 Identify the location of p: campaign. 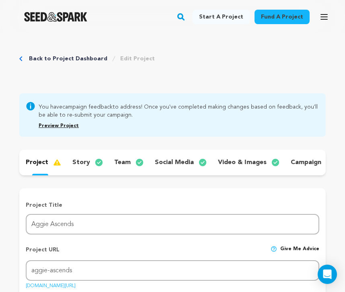
(306, 162).